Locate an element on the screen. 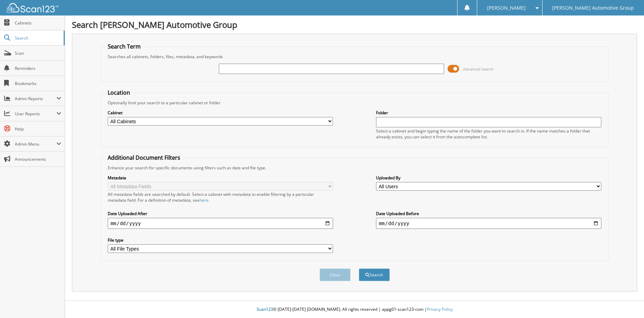 Image resolution: width=644 pixels, height=318 pixels. div: Select a cabinet and begin typing the name of the folder you want to search in. If the name match... is located at coordinates (489, 134).